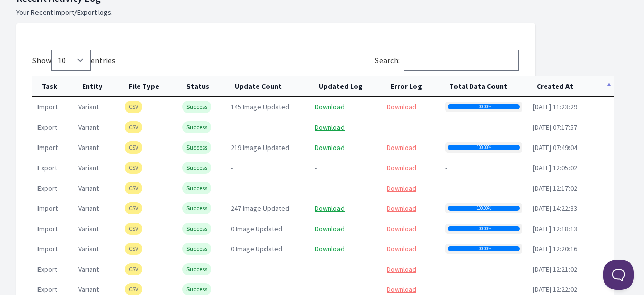  Describe the element at coordinates (346, 86) in the screenshot. I see `th: Updated Log` at that location.